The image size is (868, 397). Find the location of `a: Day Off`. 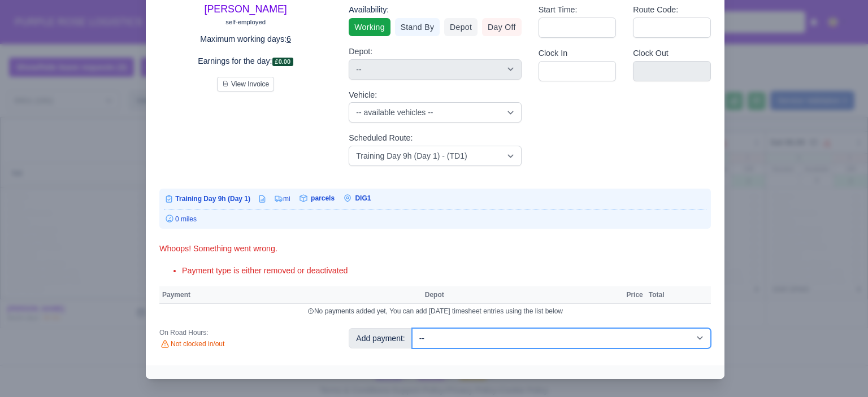

a: Day Off is located at coordinates (502, 27).